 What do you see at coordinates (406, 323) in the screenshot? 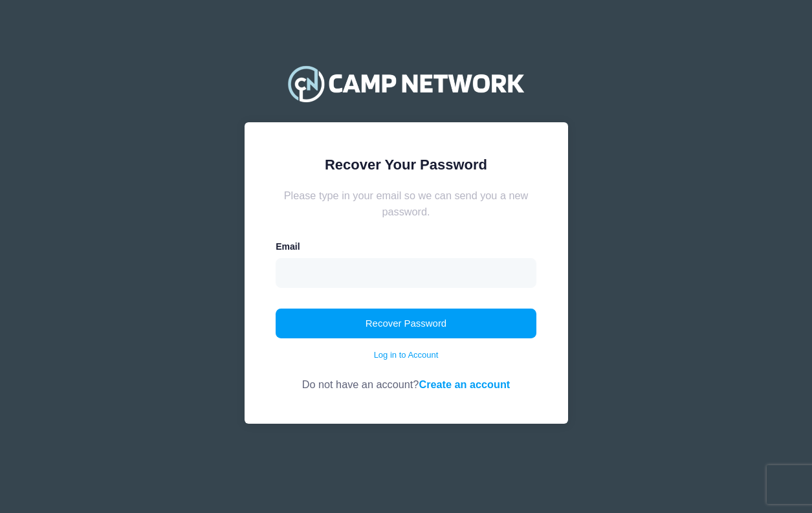
I see `button: Recover Password` at bounding box center [406, 323].